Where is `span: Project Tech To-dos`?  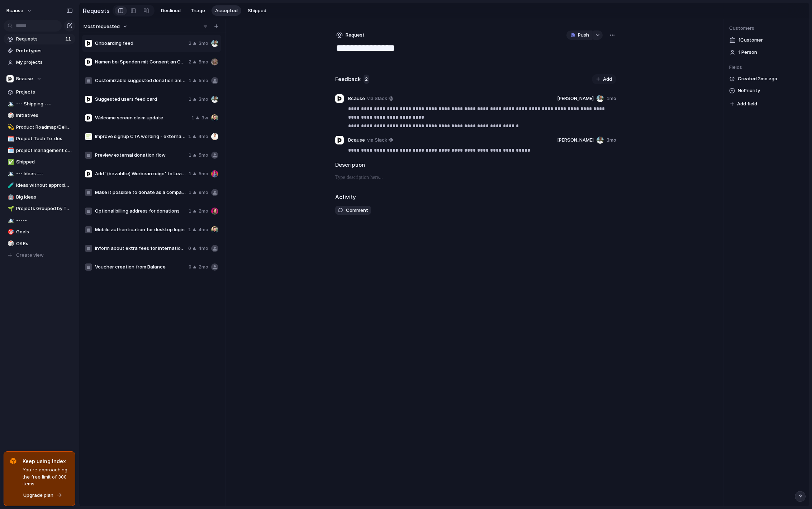
span: Project Tech To-dos is located at coordinates (44, 139).